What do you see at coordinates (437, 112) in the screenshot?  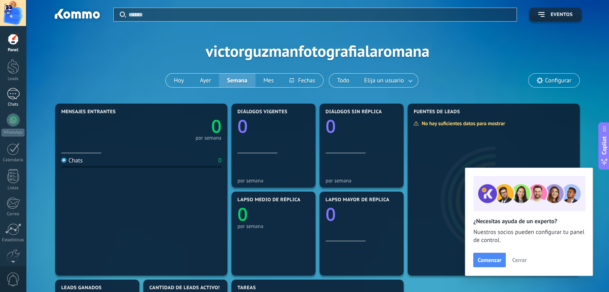 I see `span: Fuentes de leads` at bounding box center [437, 112].